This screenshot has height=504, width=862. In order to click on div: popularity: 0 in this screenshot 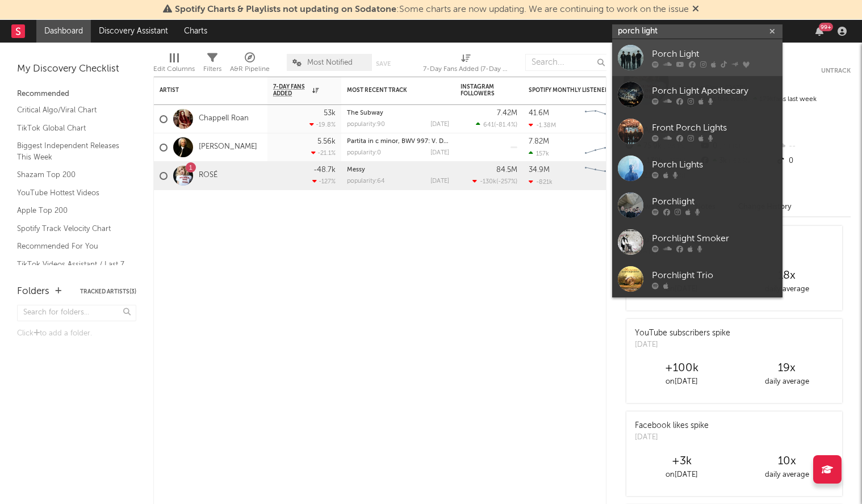, I will do `click(364, 152)`.